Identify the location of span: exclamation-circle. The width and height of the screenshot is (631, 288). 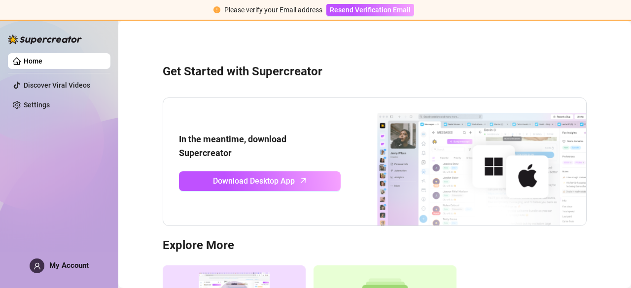
(217, 10).